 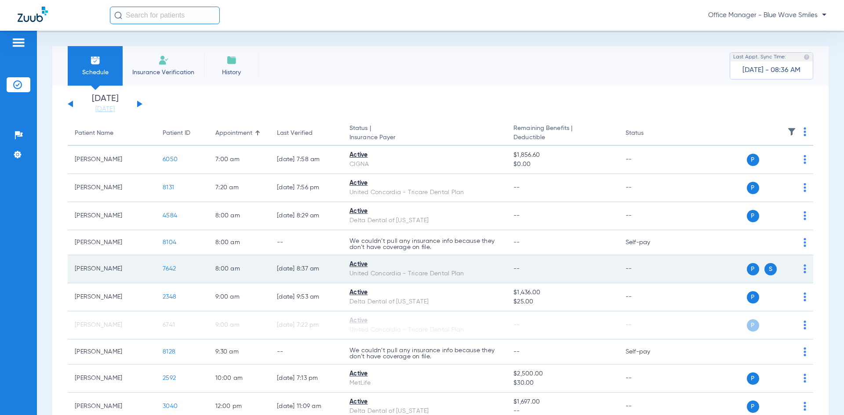 I want to click on div: CIGNA, so click(x=424, y=164).